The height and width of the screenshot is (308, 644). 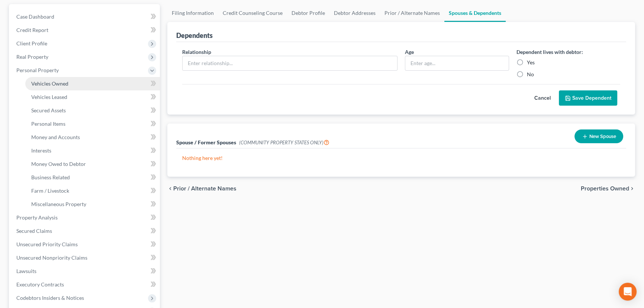 I want to click on span: Vehicles Owned, so click(x=50, y=83).